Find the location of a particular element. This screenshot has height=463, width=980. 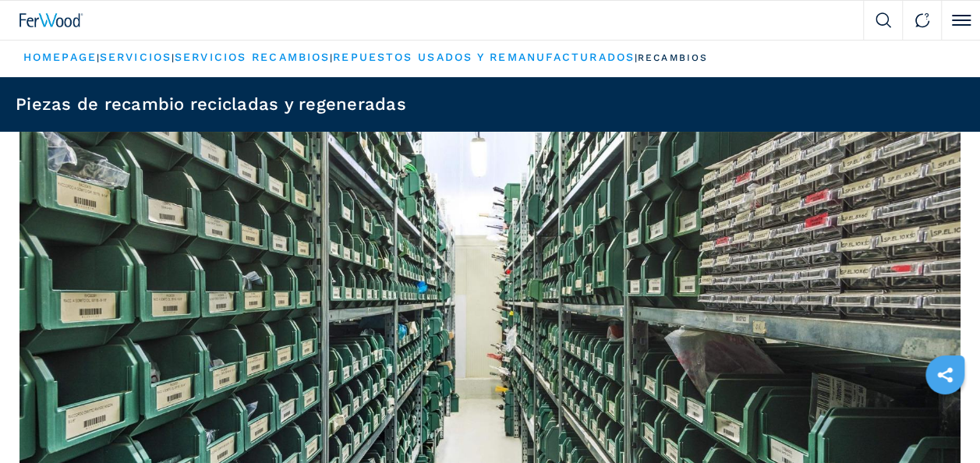

p: recambios is located at coordinates (673, 58).